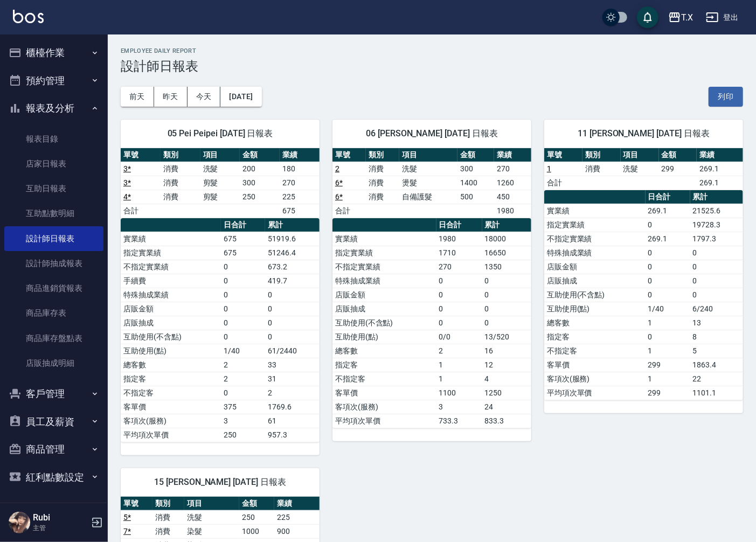 This screenshot has height=542, width=756. Describe the element at coordinates (292, 407) in the screenshot. I see `td: 1769.6` at that location.